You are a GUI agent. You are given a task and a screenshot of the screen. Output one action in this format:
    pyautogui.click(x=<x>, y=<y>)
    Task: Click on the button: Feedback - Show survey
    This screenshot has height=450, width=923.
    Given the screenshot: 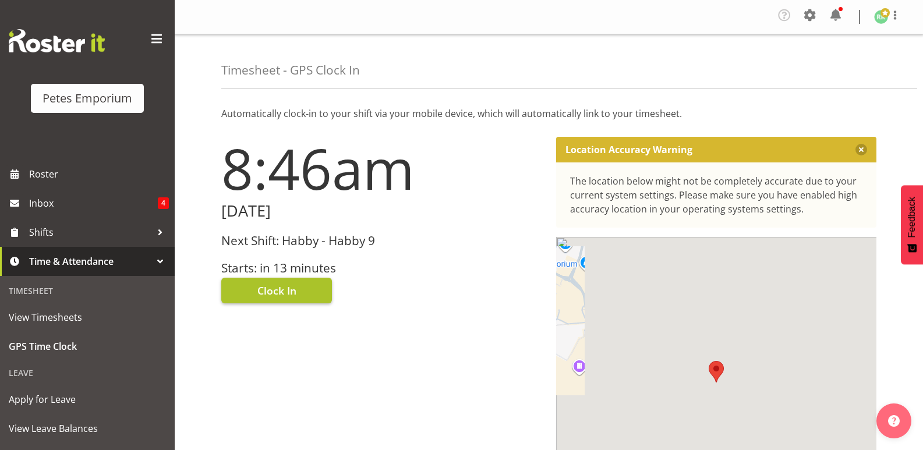 What is the action you would take?
    pyautogui.click(x=912, y=225)
    